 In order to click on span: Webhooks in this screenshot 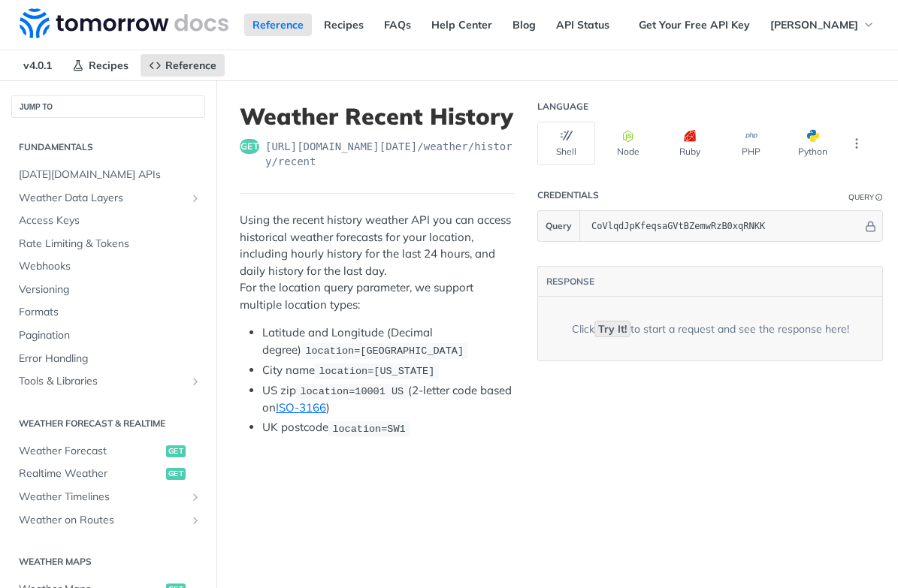, I will do `click(109, 266)`.